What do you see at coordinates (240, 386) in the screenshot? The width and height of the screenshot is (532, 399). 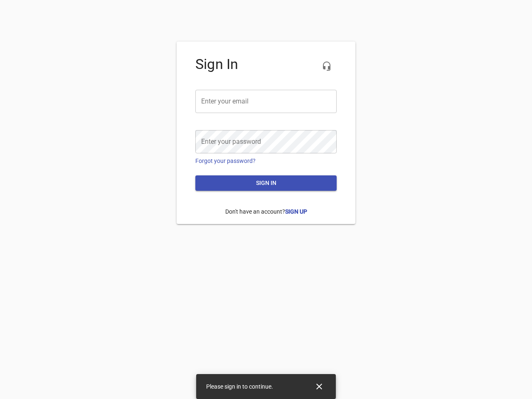 I see `span: Please sign in to continue.` at bounding box center [240, 386].